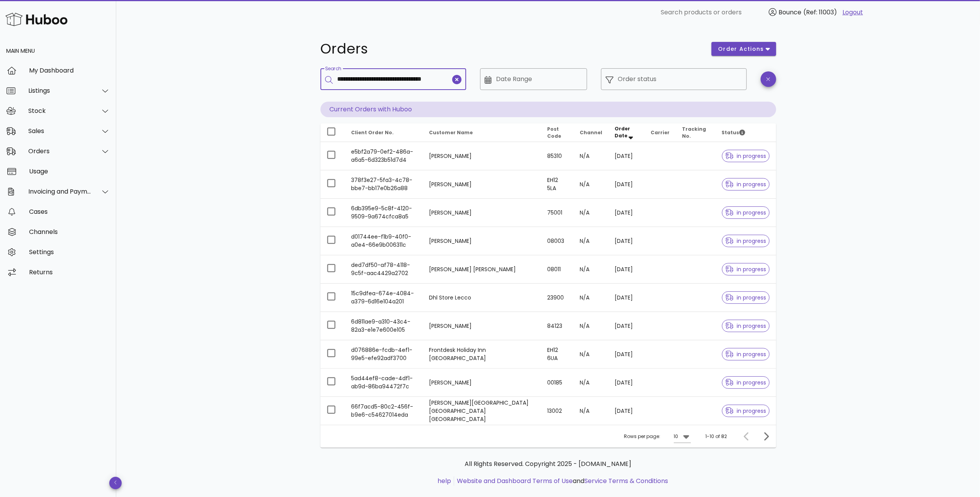 This screenshot has height=497, width=980. What do you see at coordinates (716, 436) in the screenshot?
I see `div: 1-10 of 82` at bounding box center [716, 436].